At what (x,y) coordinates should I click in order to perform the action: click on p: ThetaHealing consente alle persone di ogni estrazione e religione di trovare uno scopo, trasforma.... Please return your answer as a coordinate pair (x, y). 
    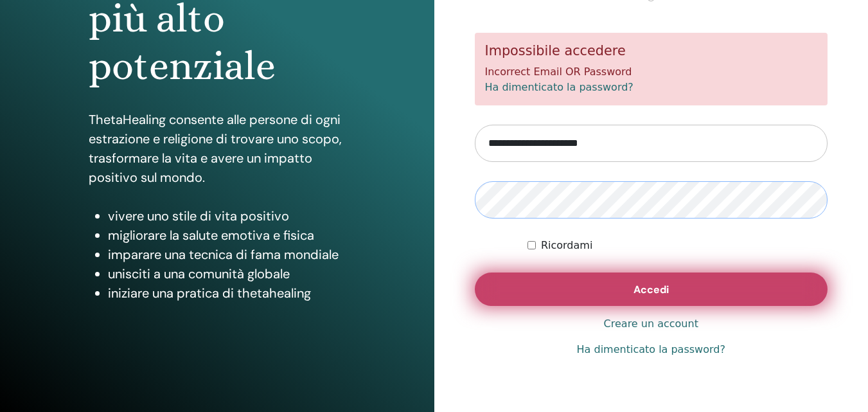
    Looking at the image, I should click on (217, 148).